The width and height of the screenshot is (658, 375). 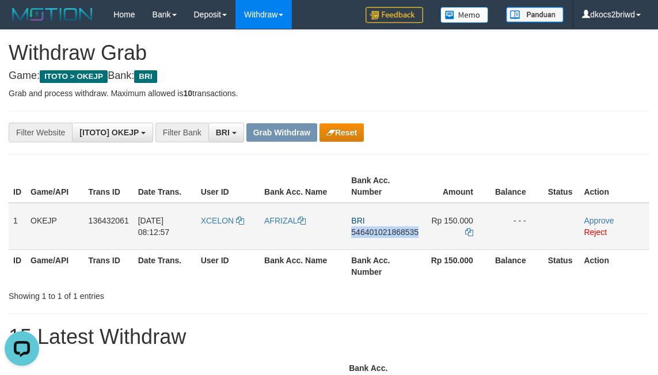 What do you see at coordinates (342, 132) in the screenshot?
I see `button: Reset` at bounding box center [342, 132].